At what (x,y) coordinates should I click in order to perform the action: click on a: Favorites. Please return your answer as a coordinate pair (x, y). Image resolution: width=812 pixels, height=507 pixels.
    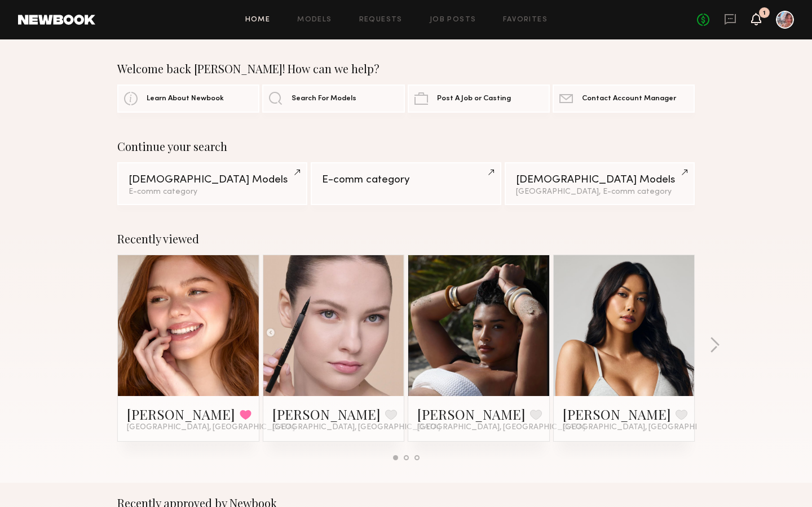
    Looking at the image, I should click on (525, 20).